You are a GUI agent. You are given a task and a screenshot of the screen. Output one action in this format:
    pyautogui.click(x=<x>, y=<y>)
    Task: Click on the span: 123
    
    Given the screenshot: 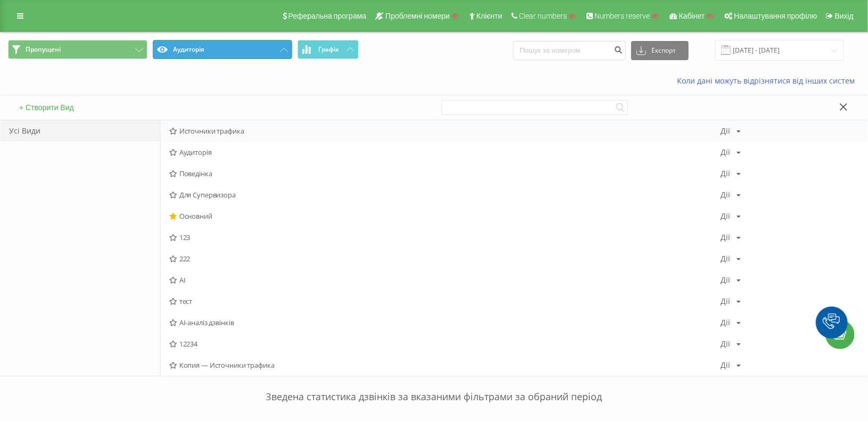 What is the action you would take?
    pyautogui.click(x=445, y=237)
    